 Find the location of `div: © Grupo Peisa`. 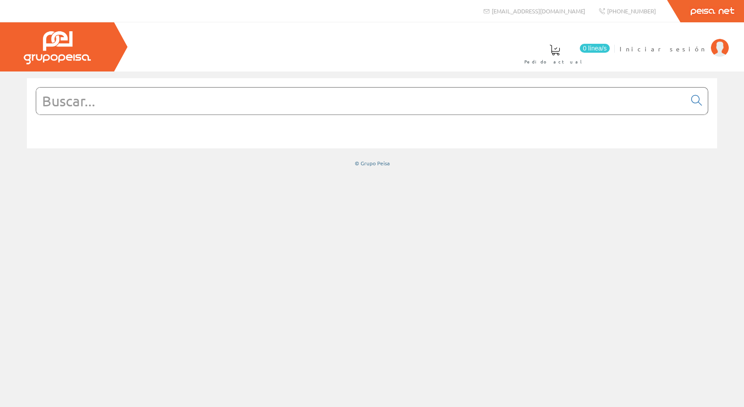

div: © Grupo Peisa is located at coordinates (372, 163).